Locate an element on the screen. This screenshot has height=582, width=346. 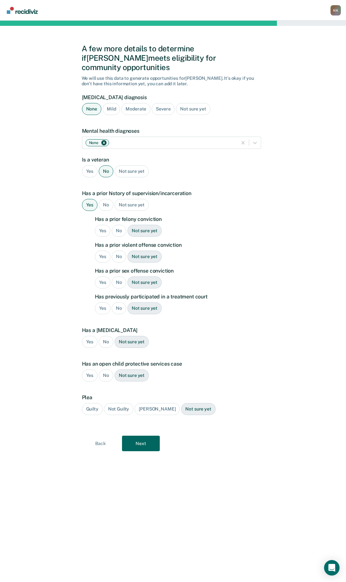
label: Is a veteran is located at coordinates (172, 160).